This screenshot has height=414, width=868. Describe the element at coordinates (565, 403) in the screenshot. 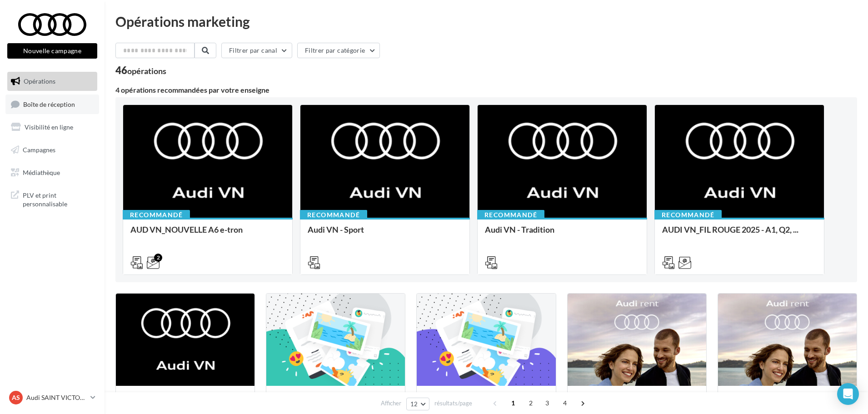

I see `span: 4` at that location.